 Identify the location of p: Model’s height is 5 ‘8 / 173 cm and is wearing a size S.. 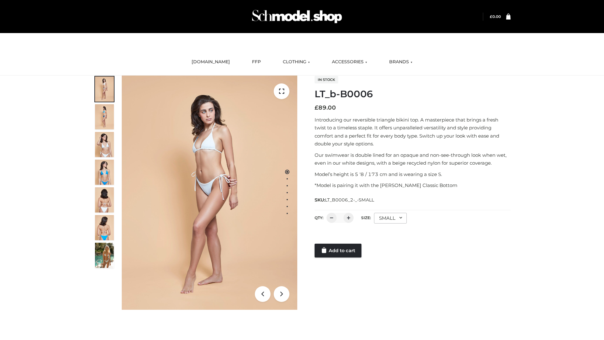
(412, 174).